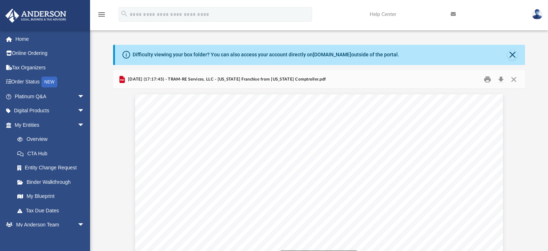 Image resolution: width=548 pixels, height=251 pixels. Describe the element at coordinates (488, 79) in the screenshot. I see `button: Print` at that location.